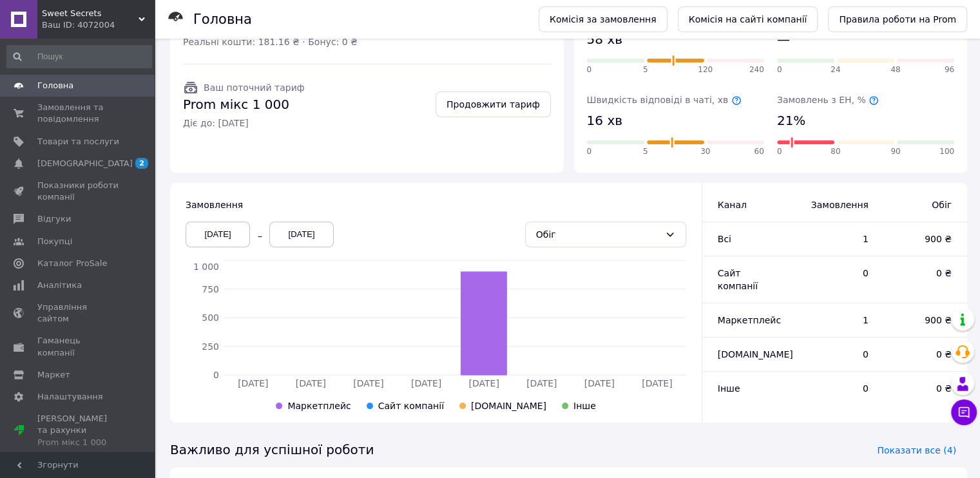 This screenshot has height=478, width=980. Describe the element at coordinates (59, 286) in the screenshot. I see `span: Аналітика` at that location.